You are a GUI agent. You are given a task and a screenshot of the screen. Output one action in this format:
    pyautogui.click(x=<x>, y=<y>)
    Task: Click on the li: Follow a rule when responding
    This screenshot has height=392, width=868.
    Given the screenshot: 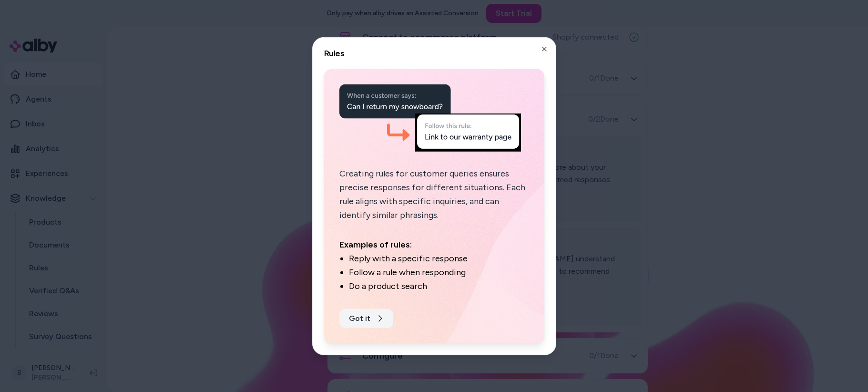 What is the action you would take?
    pyautogui.click(x=439, y=272)
    